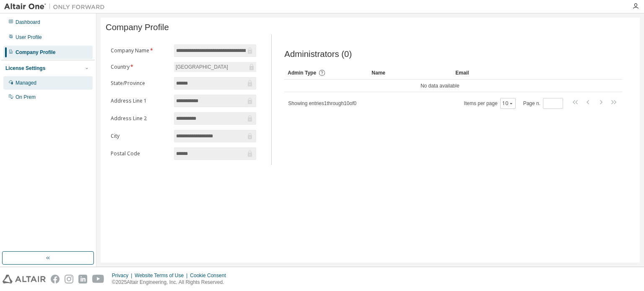 This screenshot has height=291, width=644. What do you see at coordinates (28, 22) in the screenshot?
I see `div: Dashboard` at bounding box center [28, 22].